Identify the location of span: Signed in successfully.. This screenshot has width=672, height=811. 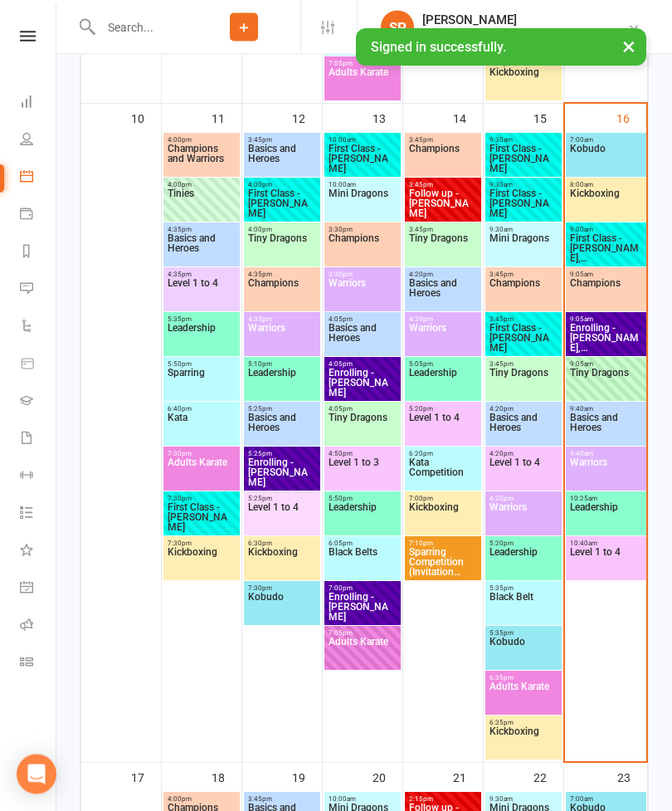
(438, 46).